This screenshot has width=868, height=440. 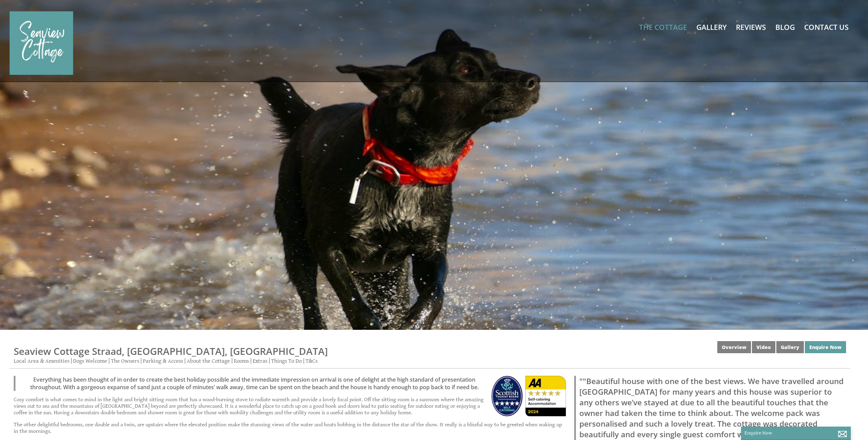 What do you see at coordinates (90, 361) in the screenshot?
I see `a: Dogs Welcome` at bounding box center [90, 361].